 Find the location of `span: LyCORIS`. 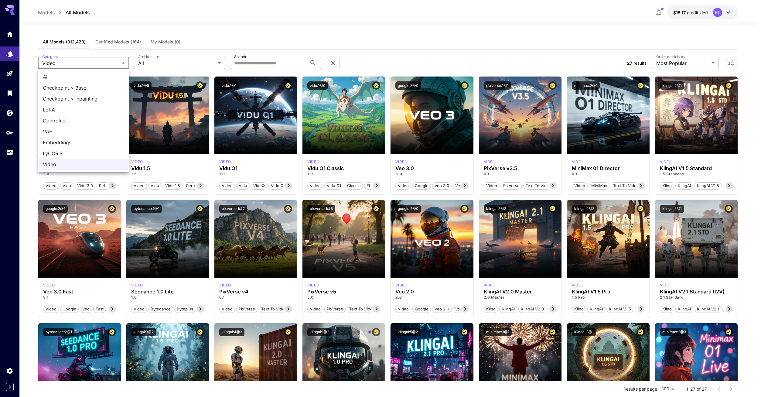

span: LyCORIS is located at coordinates (84, 153).